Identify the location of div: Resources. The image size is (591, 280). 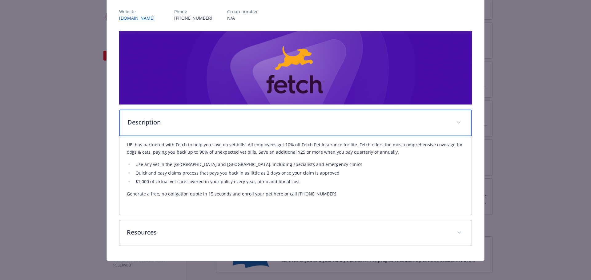
(296, 233).